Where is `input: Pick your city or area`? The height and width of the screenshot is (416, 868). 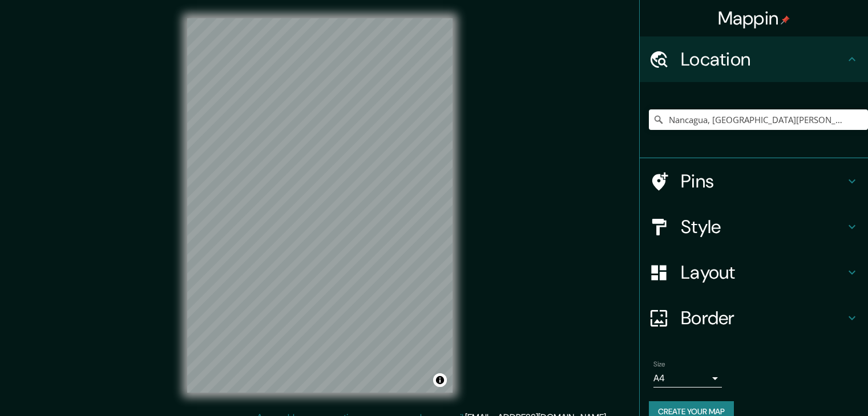
input: Pick your city or area is located at coordinates (759, 120).